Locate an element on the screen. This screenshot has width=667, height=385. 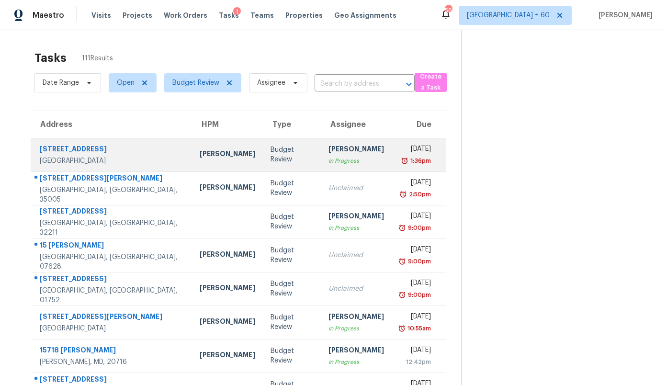
span: Teams is located at coordinates (262, 15).